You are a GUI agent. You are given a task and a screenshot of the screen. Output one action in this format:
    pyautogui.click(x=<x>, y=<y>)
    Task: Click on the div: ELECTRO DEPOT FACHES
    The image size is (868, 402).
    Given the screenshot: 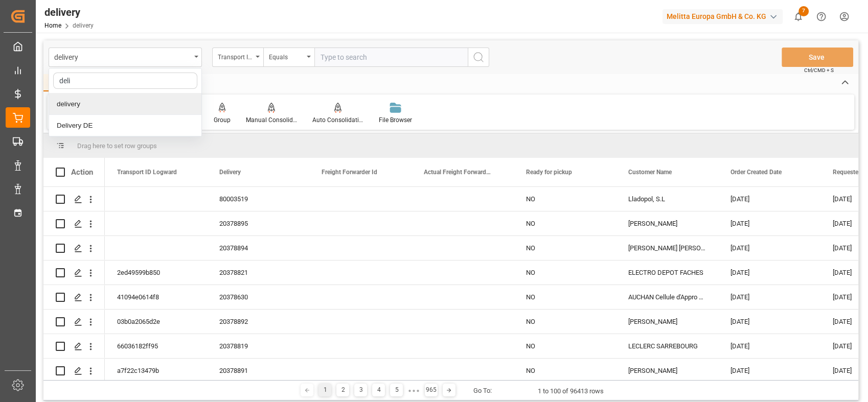 What is the action you would take?
    pyautogui.click(x=667, y=272)
    